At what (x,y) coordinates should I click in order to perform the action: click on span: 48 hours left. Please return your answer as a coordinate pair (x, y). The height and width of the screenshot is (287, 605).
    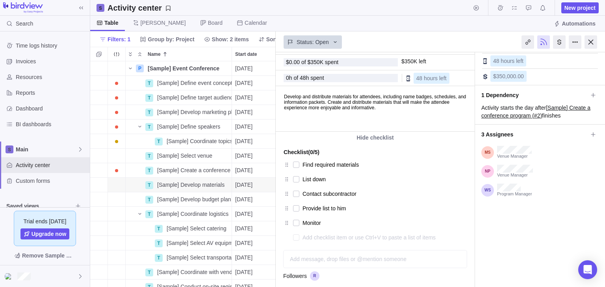
    Looking at the image, I should click on (431, 78).